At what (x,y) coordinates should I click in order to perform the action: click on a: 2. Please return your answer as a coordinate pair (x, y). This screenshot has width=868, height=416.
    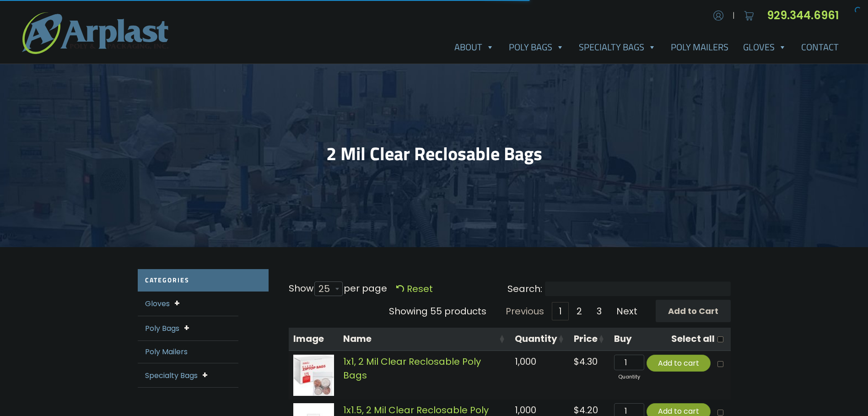
    Looking at the image, I should click on (580, 311).